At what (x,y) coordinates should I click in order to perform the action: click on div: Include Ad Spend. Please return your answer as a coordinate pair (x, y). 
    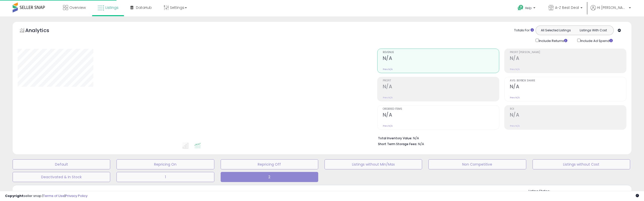
    Looking at the image, I should click on (598, 40).